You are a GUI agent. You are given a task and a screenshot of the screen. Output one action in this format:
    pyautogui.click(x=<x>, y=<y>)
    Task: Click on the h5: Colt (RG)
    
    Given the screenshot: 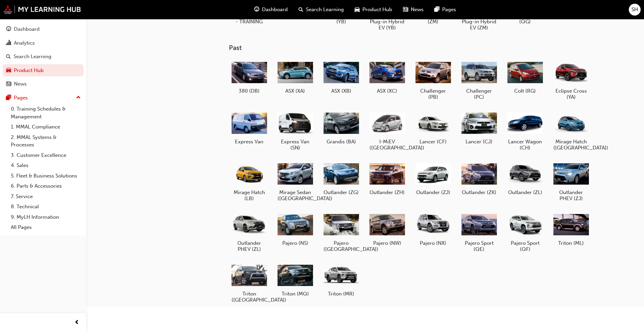 What is the action you would take?
    pyautogui.click(x=525, y=91)
    